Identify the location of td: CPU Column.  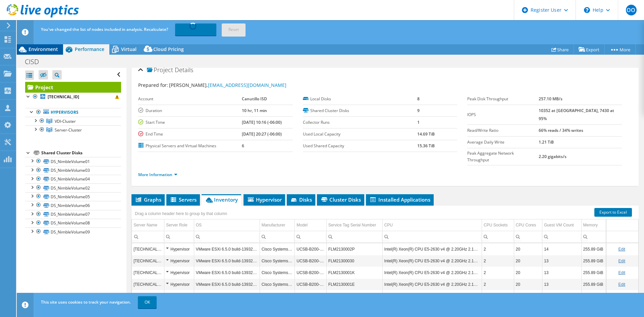
(432, 225).